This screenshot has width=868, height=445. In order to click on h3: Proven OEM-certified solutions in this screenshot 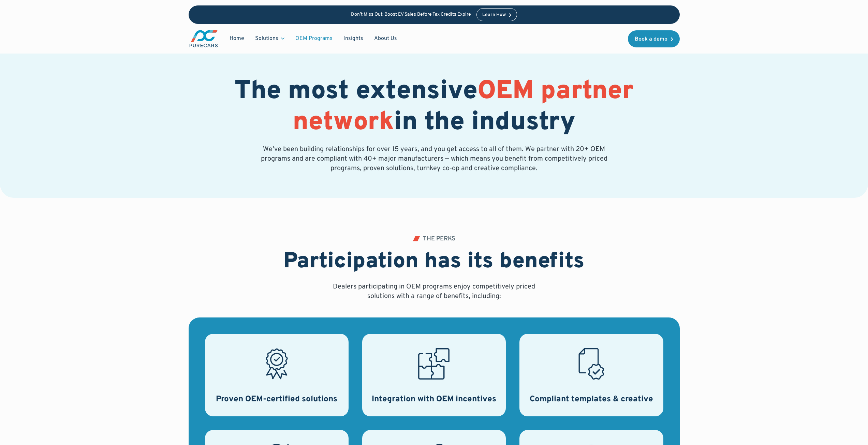, I will do `click(277, 399)`.